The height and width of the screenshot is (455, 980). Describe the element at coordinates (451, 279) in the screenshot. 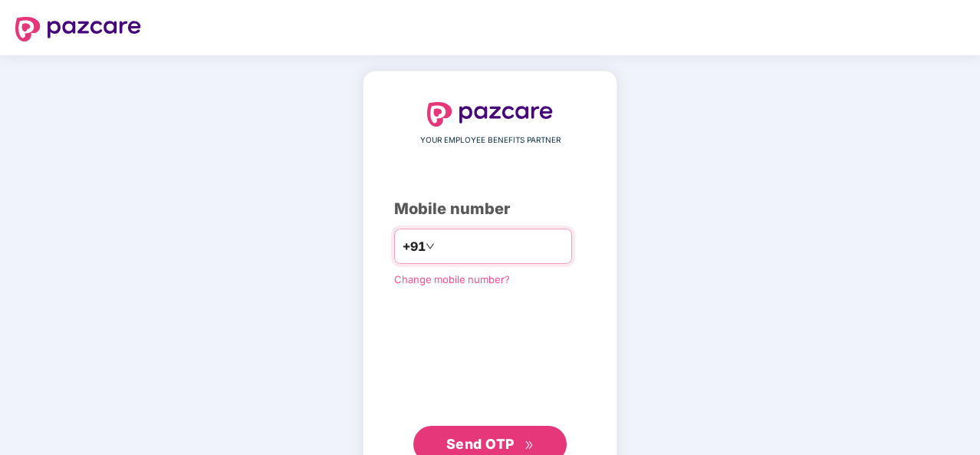

I see `a: Change mobile number?` at that location.